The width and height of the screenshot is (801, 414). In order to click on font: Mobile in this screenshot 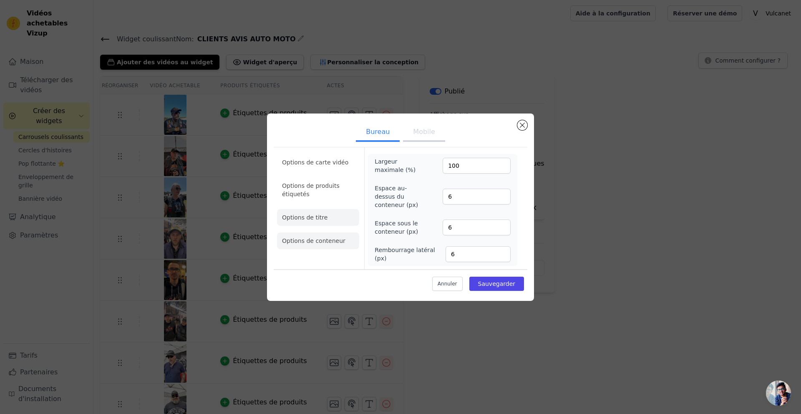, I will do `click(424, 131)`.